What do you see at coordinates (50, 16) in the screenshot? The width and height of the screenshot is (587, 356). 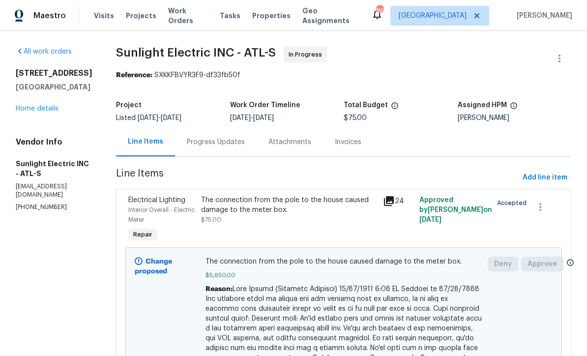 I see `span: Maestro` at bounding box center [50, 16].